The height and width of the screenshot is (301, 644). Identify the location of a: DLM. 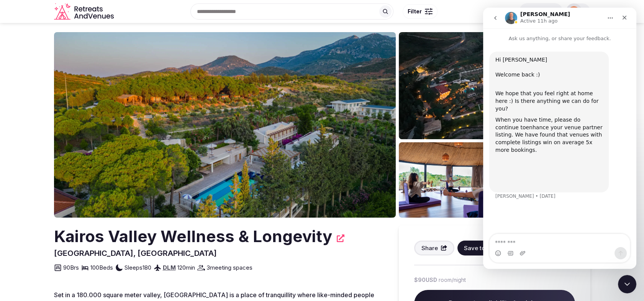
(170, 267).